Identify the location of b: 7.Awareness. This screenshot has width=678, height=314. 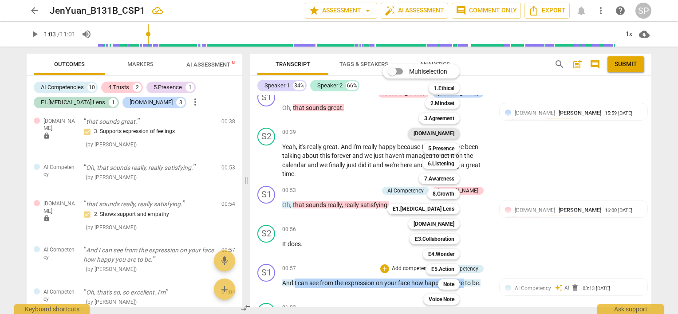
(439, 179).